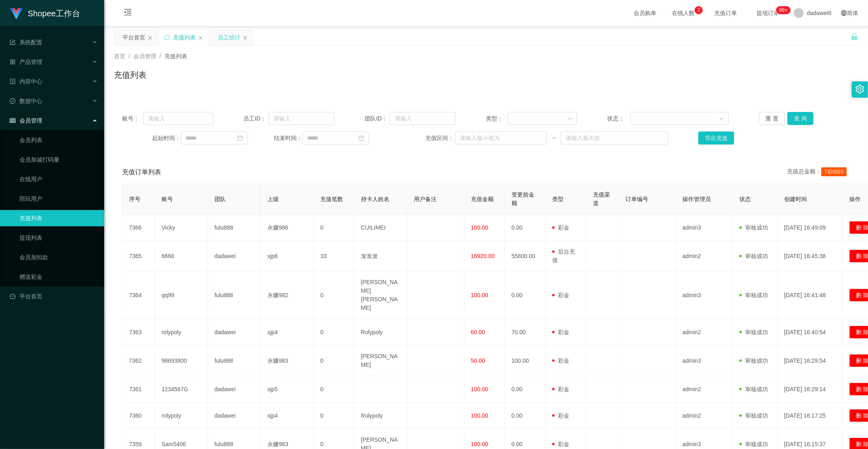  Describe the element at coordinates (477, 361) in the screenshot. I see `span: 50.00` at that location.